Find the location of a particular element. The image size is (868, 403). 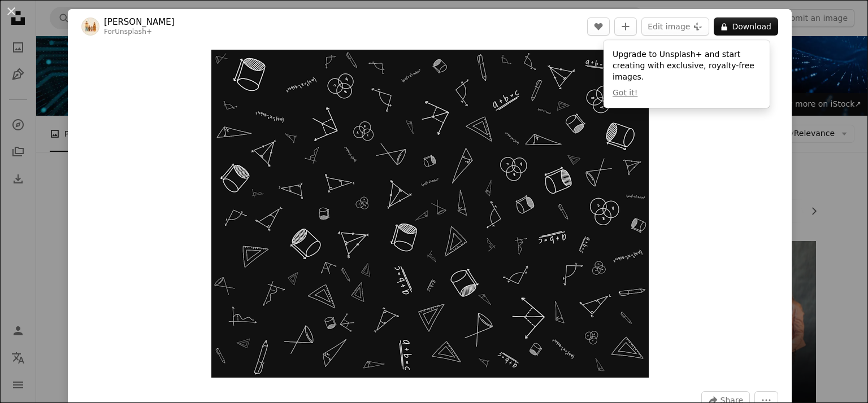

div: For is located at coordinates (139, 32).